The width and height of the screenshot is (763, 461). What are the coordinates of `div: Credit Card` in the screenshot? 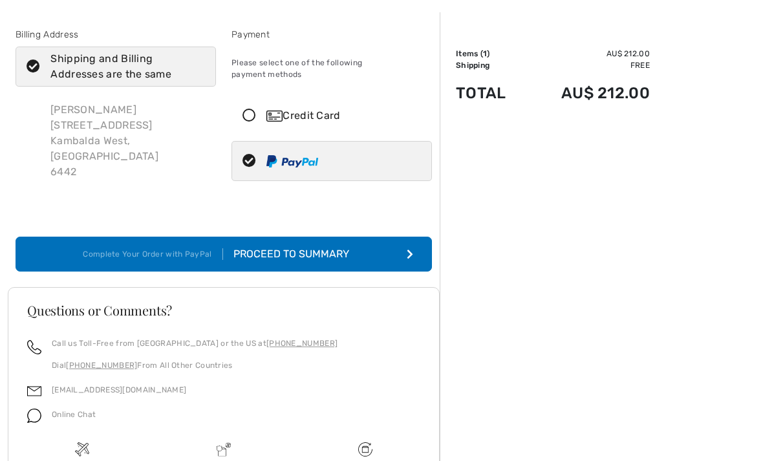 It's located at (345, 116).